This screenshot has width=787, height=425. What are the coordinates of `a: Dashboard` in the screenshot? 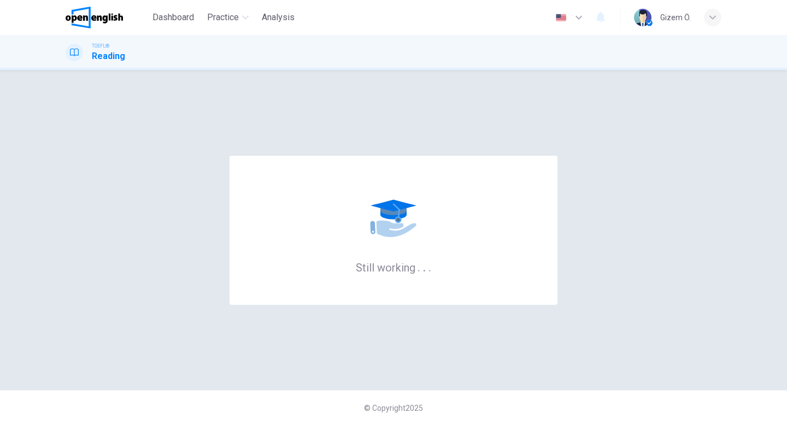 It's located at (173, 17).